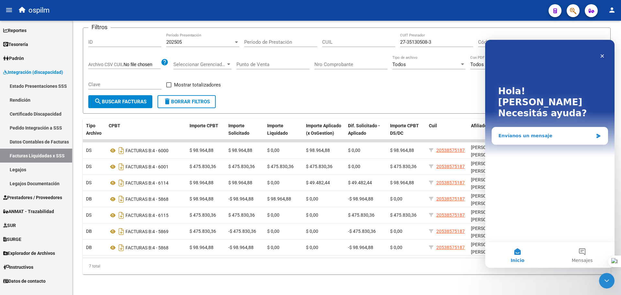 This screenshot has height=295, width=621. Describe the element at coordinates (433, 125) in the screenshot. I see `span: Cuil` at that location.